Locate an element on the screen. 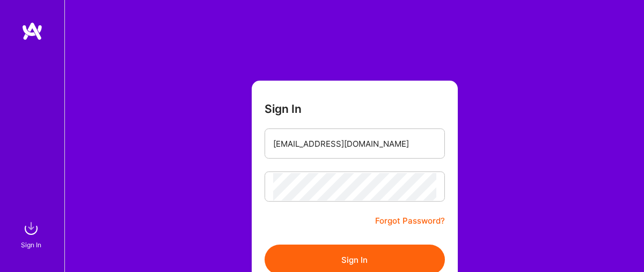 This screenshot has height=272, width=644. img: logo is located at coordinates (32, 31).